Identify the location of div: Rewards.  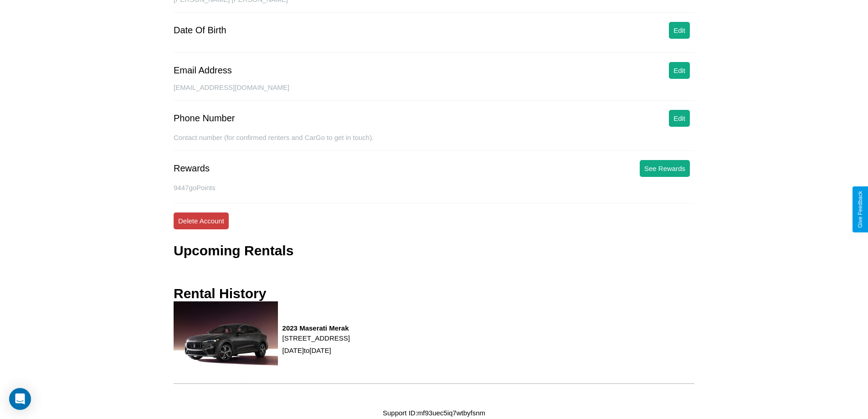
(191, 168).